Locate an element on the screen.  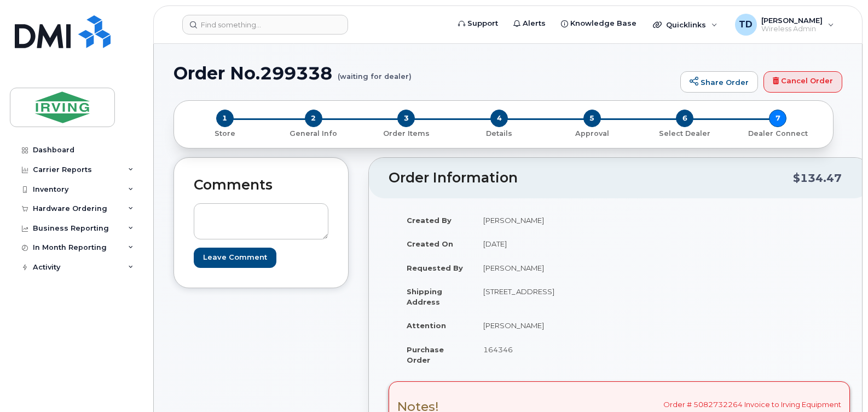
strong: Attention is located at coordinates (427, 325).